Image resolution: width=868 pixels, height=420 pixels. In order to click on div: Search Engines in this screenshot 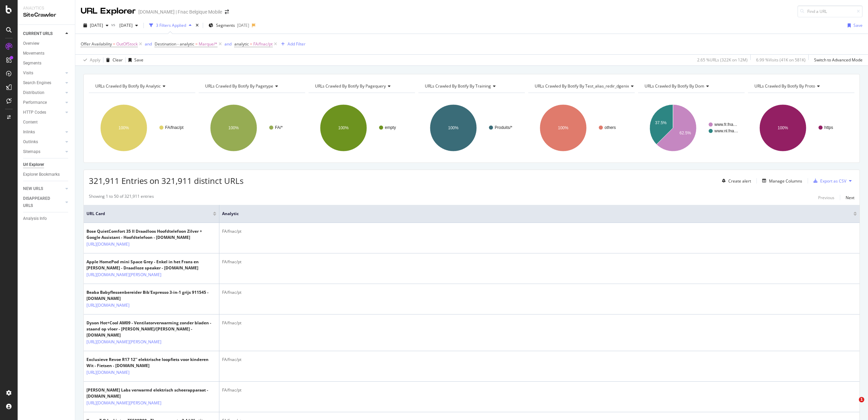, I will do `click(37, 83)`.